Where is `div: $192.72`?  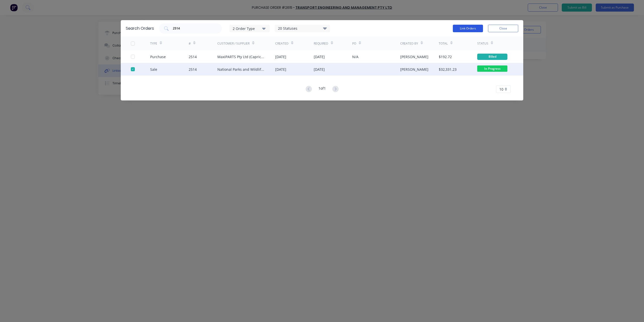
div: $192.72 is located at coordinates (445, 57).